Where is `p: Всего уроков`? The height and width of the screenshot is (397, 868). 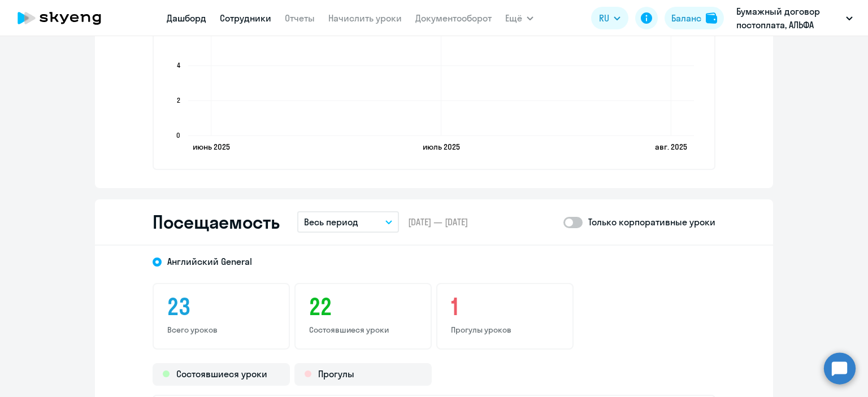 p: Всего уроков is located at coordinates (221, 330).